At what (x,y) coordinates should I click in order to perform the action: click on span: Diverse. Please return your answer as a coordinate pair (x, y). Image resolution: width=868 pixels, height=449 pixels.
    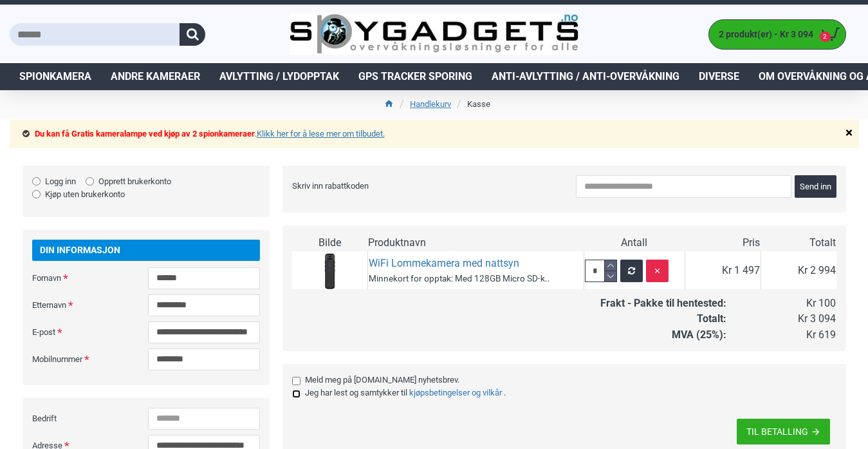
    Looking at the image, I should click on (719, 77).